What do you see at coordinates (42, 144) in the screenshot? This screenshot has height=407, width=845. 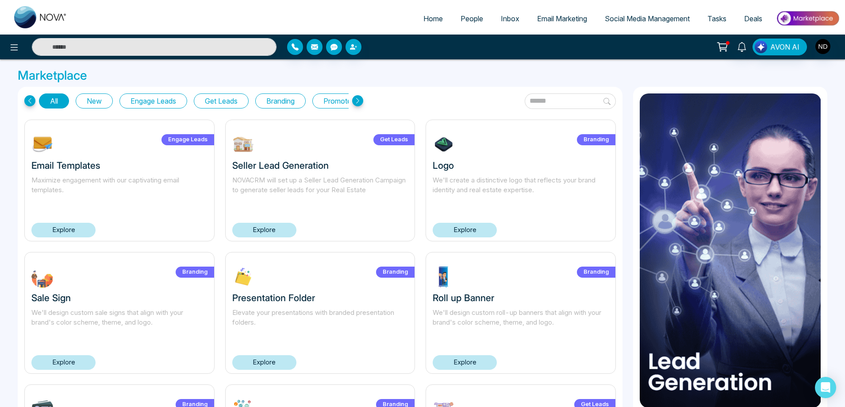 I see `img: NOmgJ1742393483.jpg` at bounding box center [42, 144].